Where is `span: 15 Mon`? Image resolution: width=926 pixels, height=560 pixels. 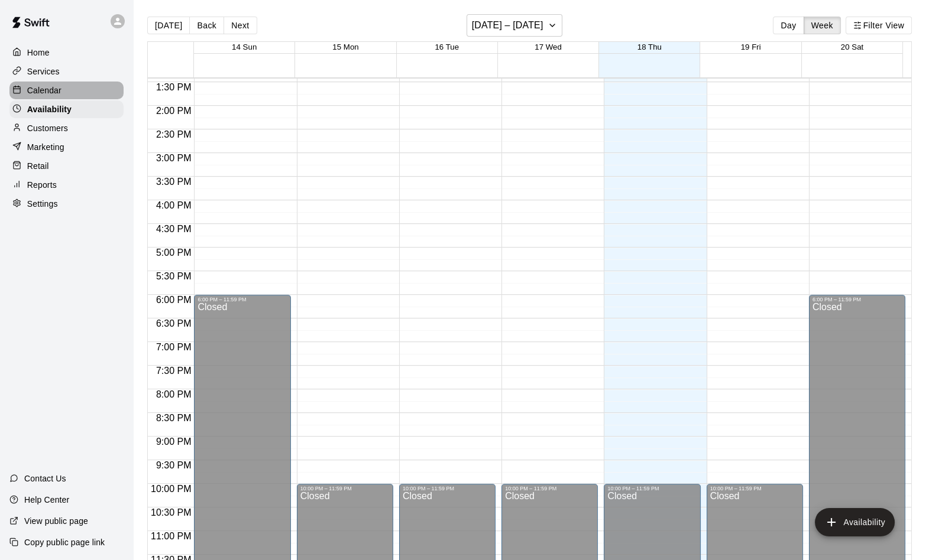 span: 15 Mon is located at coordinates (345, 46).